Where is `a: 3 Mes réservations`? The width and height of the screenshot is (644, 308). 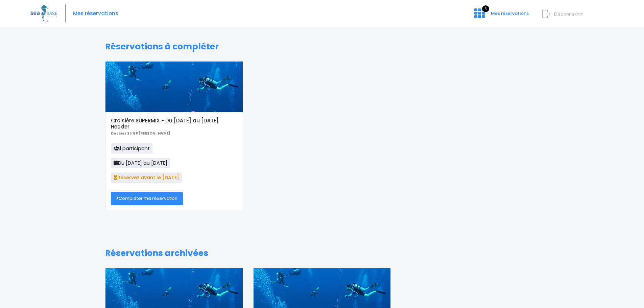 a: 3 Mes réservations is located at coordinates (500, 15).